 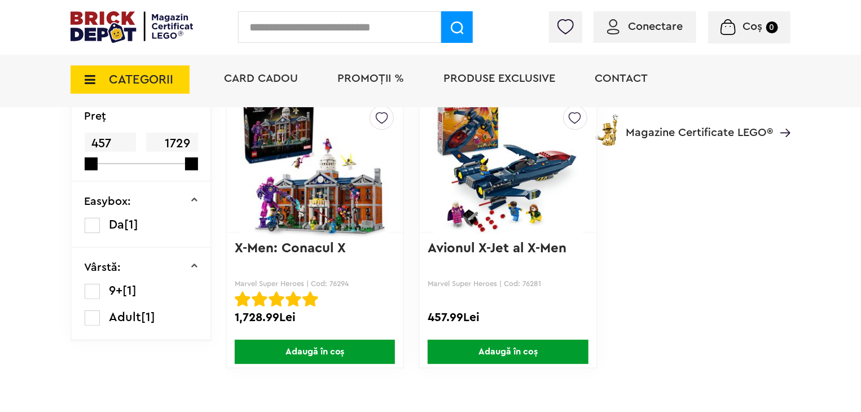 What do you see at coordinates (645, 27) in the screenshot?
I see `a: Conectare` at bounding box center [645, 27].